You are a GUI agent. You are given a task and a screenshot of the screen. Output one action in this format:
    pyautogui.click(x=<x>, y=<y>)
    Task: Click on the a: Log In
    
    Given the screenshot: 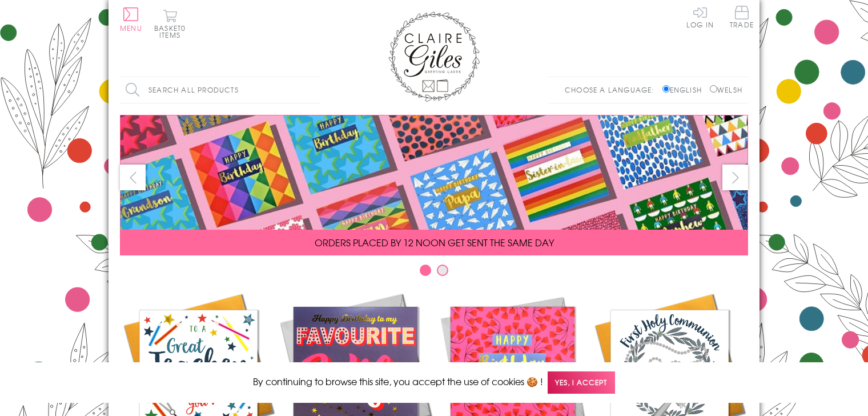 What is the action you would take?
    pyautogui.click(x=700, y=17)
    